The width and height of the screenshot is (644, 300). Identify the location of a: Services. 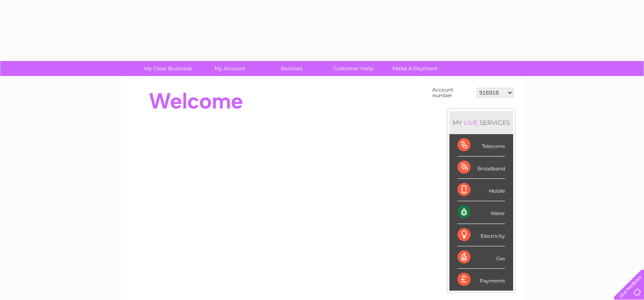
(291, 68).